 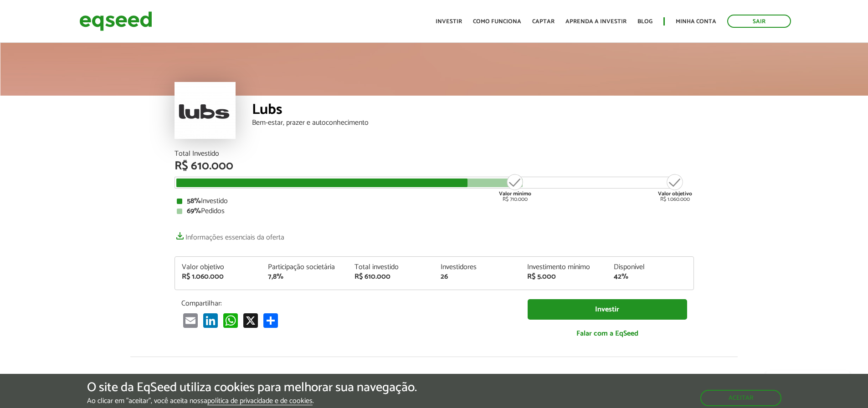 What do you see at coordinates (596, 21) in the screenshot?
I see `a: Aprenda a investir` at bounding box center [596, 21].